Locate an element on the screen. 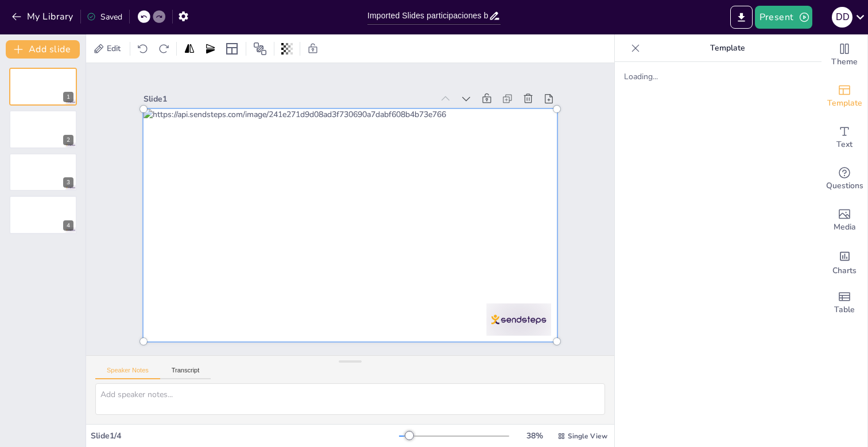 This screenshot has width=868, height=447. button: My Library is located at coordinates (43, 17).